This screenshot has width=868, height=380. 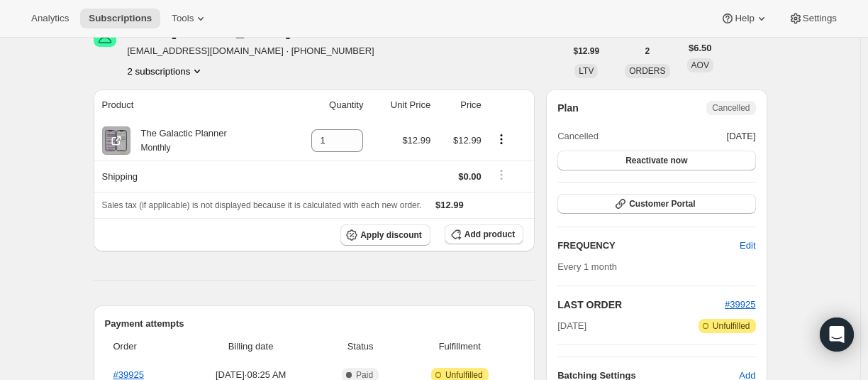 I want to click on span: Every 1 month, so click(x=587, y=266).